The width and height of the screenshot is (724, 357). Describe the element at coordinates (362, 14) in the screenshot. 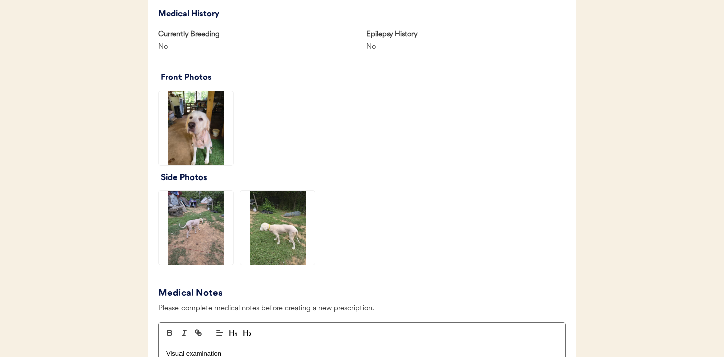

I see `div: Medical History` at that location.